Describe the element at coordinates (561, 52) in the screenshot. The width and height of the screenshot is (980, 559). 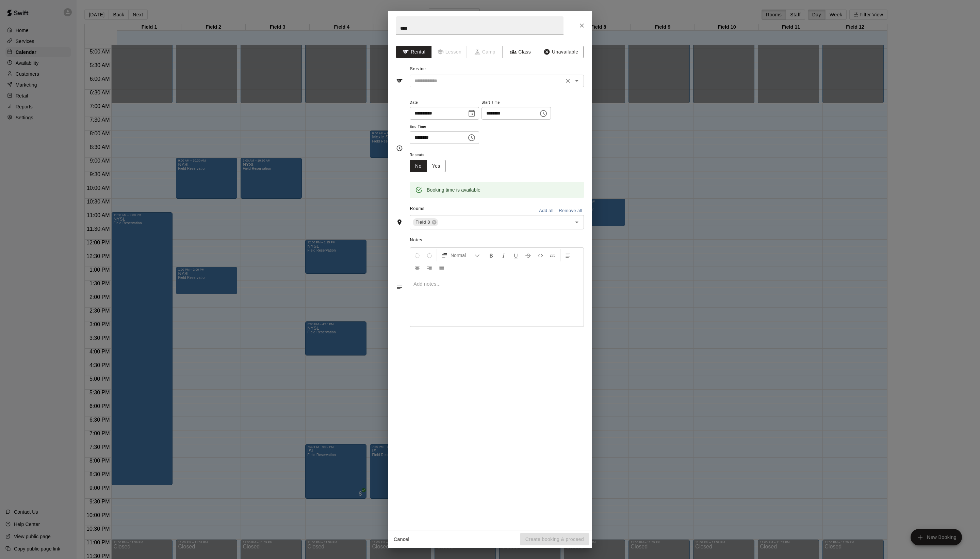
I see `button: Unavailable` at that location.